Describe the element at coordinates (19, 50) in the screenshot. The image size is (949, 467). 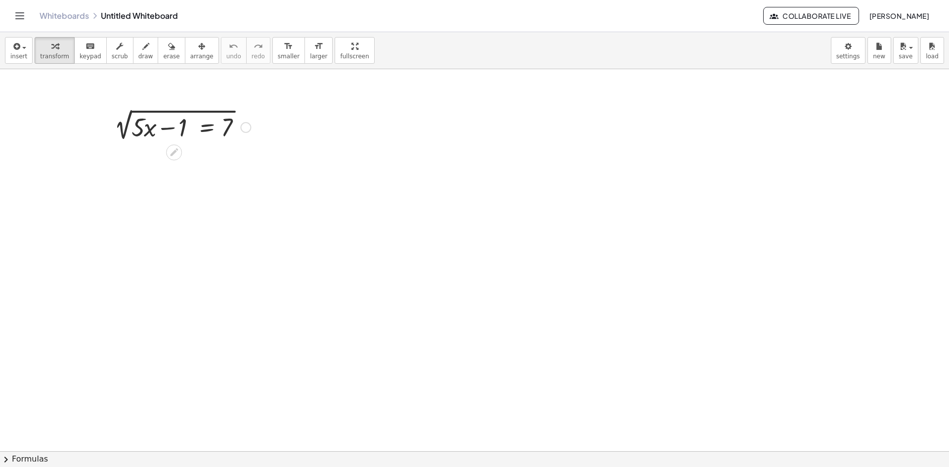
I see `button: insert` at that location.